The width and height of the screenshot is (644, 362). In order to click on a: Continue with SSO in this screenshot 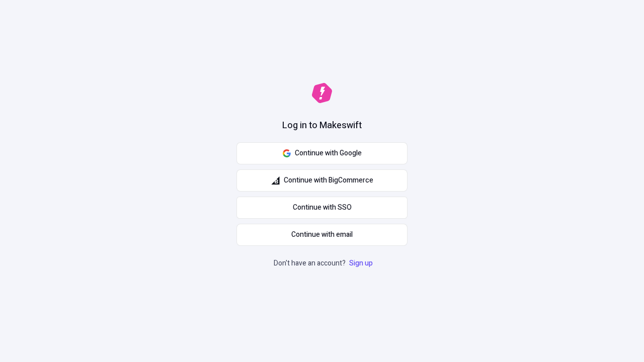, I will do `click(322, 208)`.